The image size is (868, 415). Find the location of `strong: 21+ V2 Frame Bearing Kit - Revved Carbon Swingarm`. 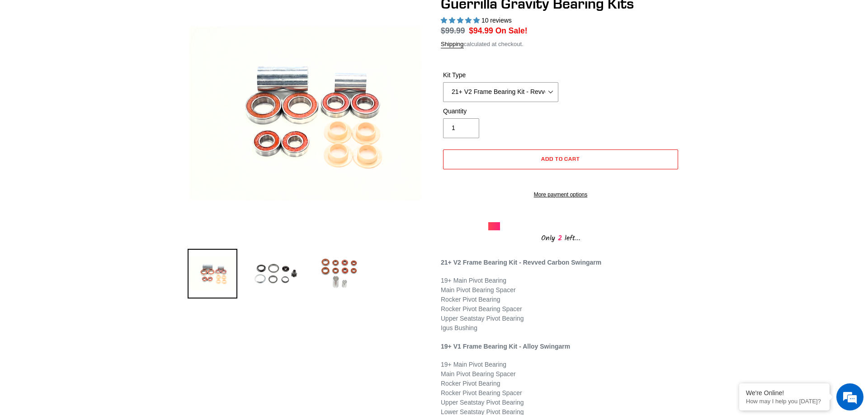

strong: 21+ V2 Frame Bearing Kit - Revved Carbon Swingarm is located at coordinates (521, 263).